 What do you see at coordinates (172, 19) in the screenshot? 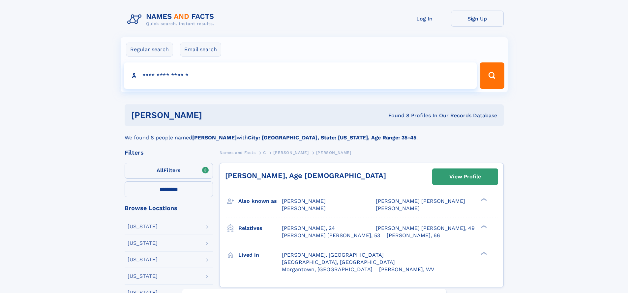
I see `img: Logo Names and Facts` at bounding box center [172, 19].